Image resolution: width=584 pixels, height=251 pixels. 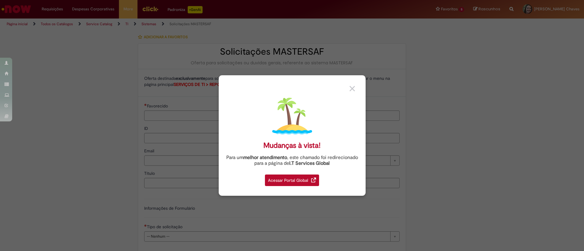 I want to click on div: Acessar Portal Global, so click(x=292, y=181).